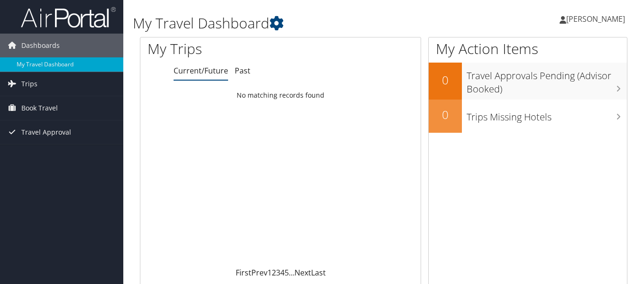  Describe the element at coordinates (274, 273) in the screenshot. I see `a: 2` at that location.